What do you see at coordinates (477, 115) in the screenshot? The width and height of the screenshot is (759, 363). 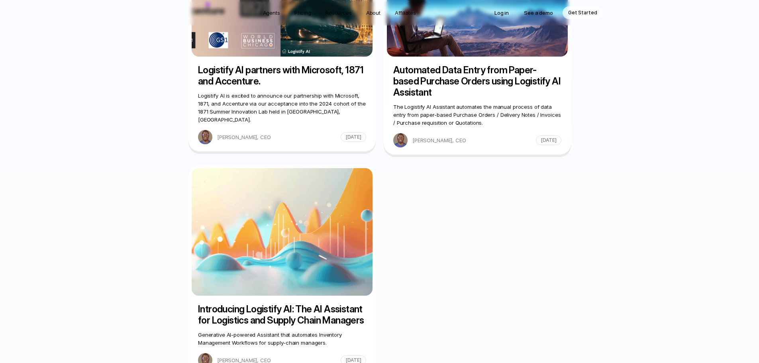 I see `p: The Logistify AI Assistant automates the manual process of data entry from paper-based Purchase O...` at bounding box center [477, 115].